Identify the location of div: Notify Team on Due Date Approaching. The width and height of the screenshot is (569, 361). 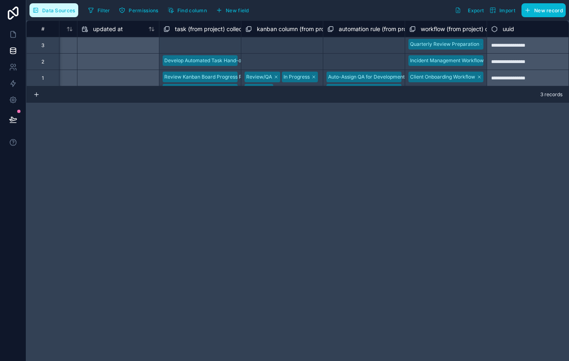
(372, 89).